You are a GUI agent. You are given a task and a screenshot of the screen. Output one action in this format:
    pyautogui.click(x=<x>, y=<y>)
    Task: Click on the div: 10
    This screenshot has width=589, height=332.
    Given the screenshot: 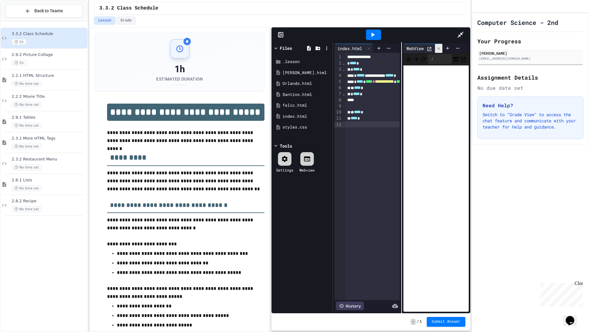 What is the action you would take?
    pyautogui.click(x=338, y=112)
    